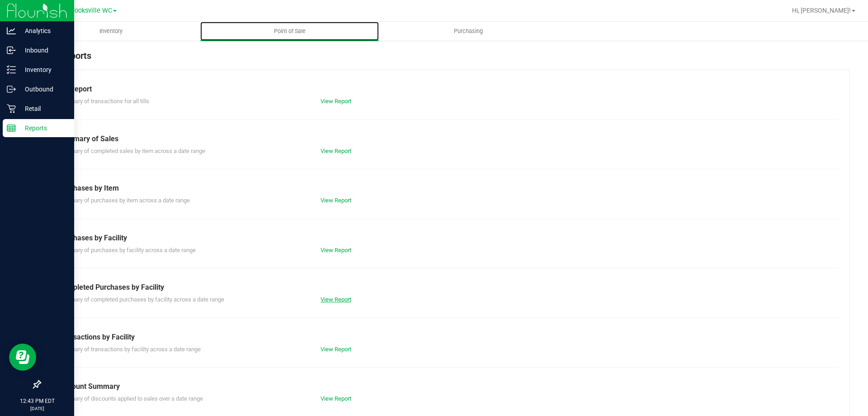 The width and height of the screenshot is (868, 416). Describe the element at coordinates (90, 10) in the screenshot. I see `span: Brooksville WC` at that location.